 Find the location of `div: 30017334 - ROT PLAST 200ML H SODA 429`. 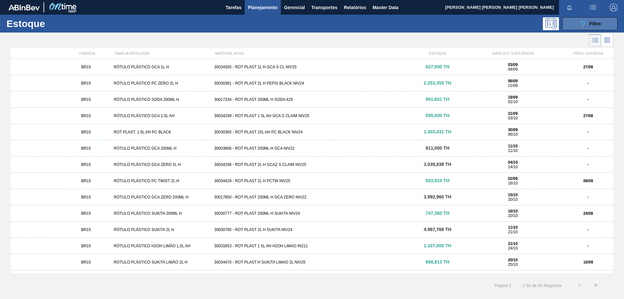

div: 30017334 - ROT PLAST 200ML H SODA 429 is located at coordinates (312, 99).